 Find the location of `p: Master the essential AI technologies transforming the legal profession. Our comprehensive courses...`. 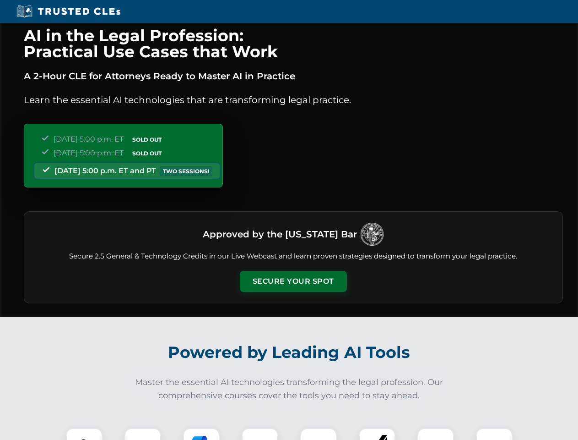

p: Master the essential AI technologies transforming the legal profession. Our comprehensive courses... is located at coordinates (289, 389).